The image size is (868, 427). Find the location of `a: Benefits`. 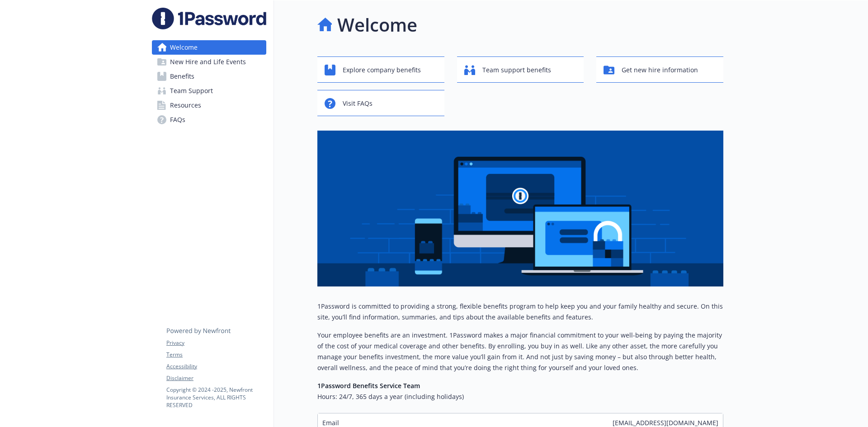

a: Benefits is located at coordinates (209, 76).